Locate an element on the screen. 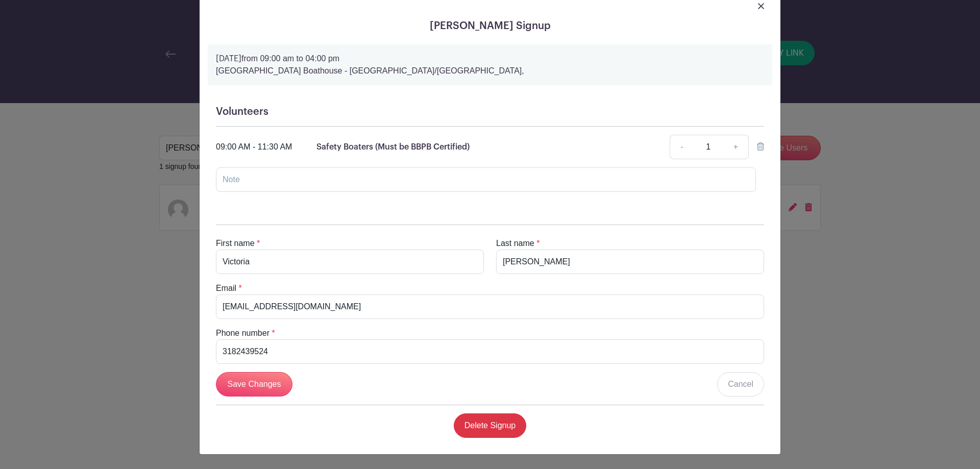  p: Safety Boaters (Must be BBPB Certified) is located at coordinates (393, 147).